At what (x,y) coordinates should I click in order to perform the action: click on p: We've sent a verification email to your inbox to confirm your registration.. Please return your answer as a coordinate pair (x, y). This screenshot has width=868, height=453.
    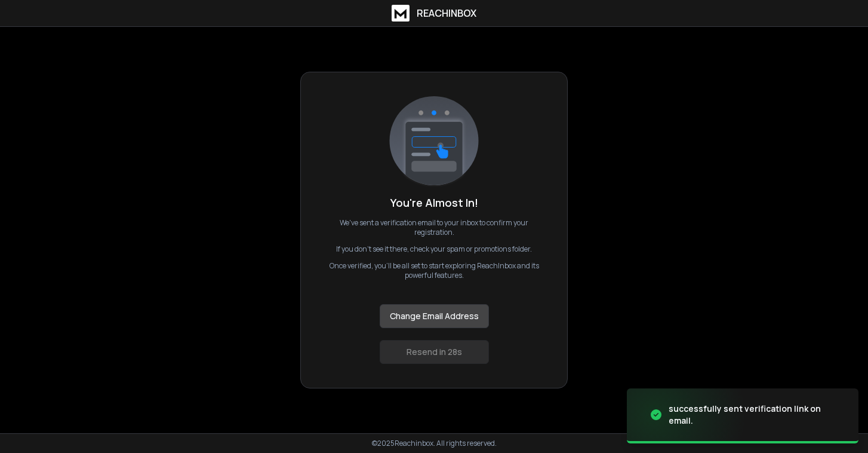
    Looking at the image, I should click on (434, 228).